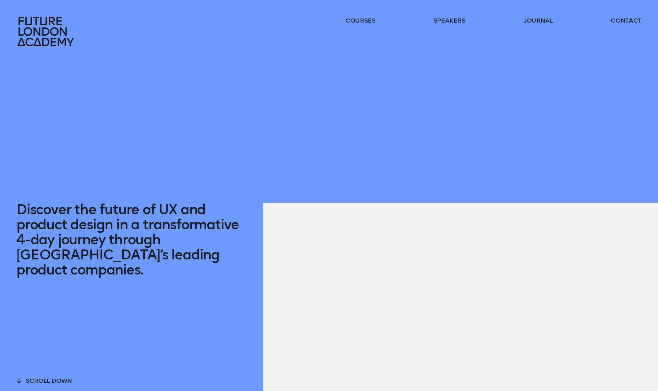 Image resolution: width=658 pixels, height=391 pixels. Describe the element at coordinates (360, 21) in the screenshot. I see `a: courses` at that location.